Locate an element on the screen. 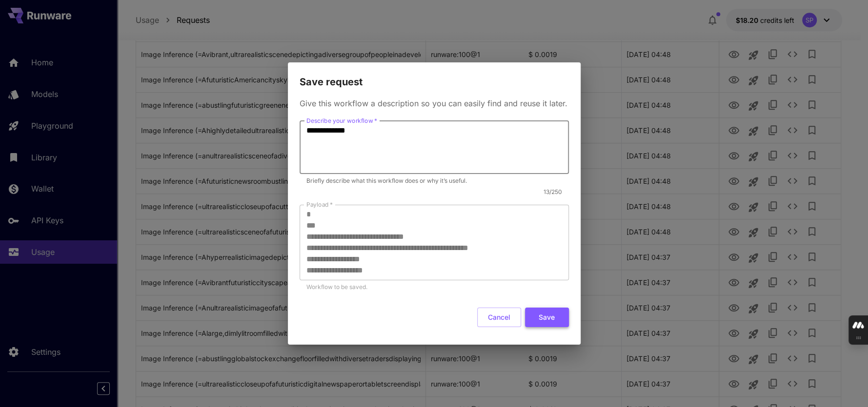 The width and height of the screenshot is (868, 407). div: Chat Widget is located at coordinates (844, 384).